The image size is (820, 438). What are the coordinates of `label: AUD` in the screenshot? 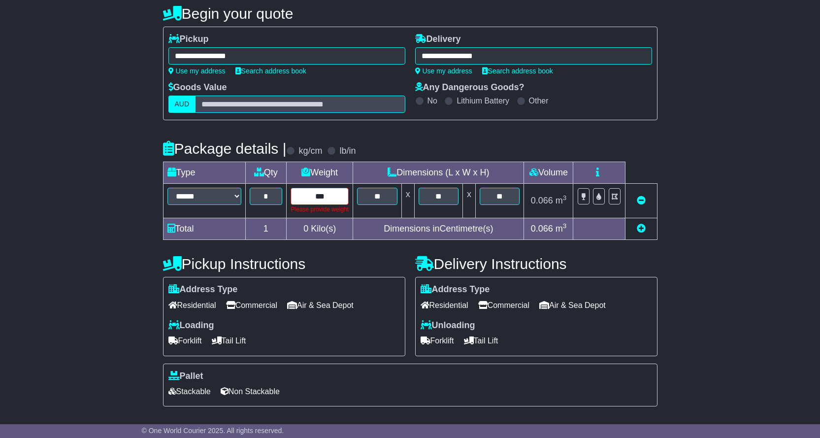 It's located at (182, 104).